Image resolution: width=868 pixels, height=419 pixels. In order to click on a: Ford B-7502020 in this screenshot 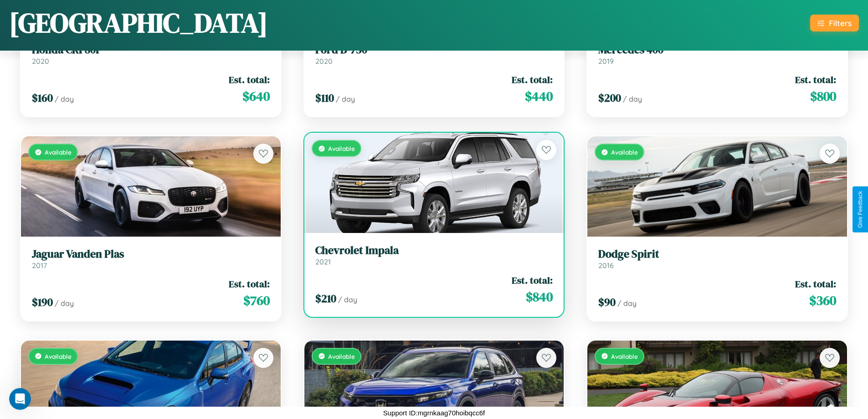, I will do `click(434, 54)`.